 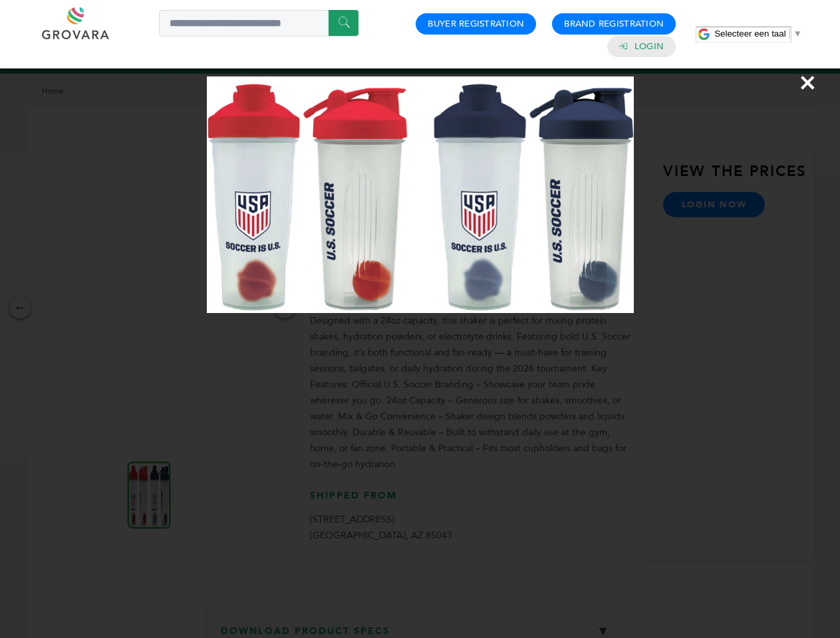 What do you see at coordinates (614, 24) in the screenshot?
I see `a: Brand Registration` at bounding box center [614, 24].